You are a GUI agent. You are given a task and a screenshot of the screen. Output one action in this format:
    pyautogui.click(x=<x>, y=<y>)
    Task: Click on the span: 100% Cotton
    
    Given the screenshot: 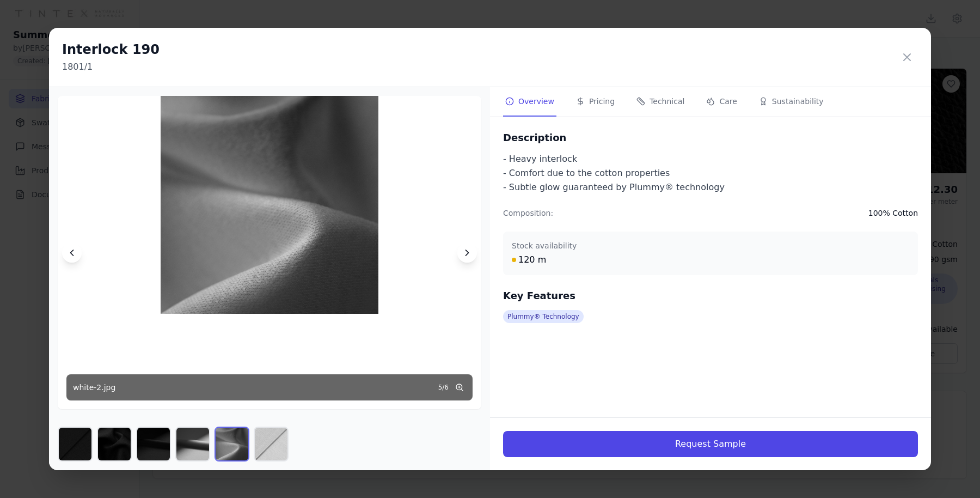 What is the action you would take?
    pyautogui.click(x=892, y=213)
    